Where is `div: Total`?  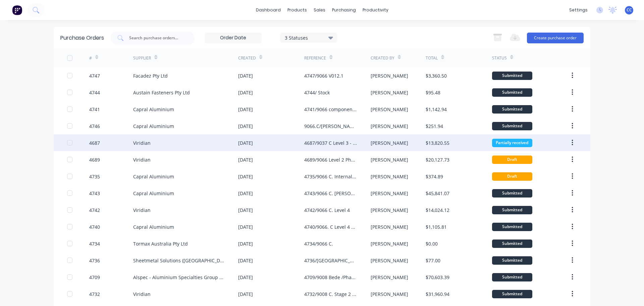 div: Total is located at coordinates (432, 58).